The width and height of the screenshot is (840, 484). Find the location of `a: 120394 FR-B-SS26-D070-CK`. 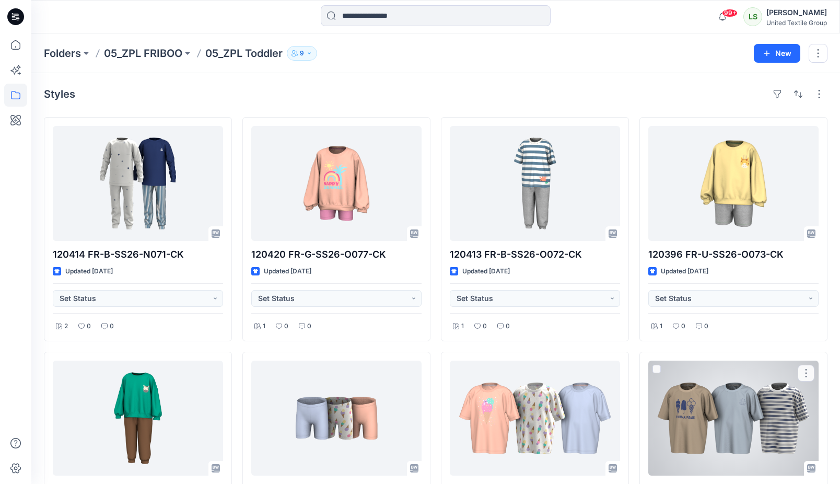

a: 120394 FR-B-SS26-D070-CK is located at coordinates (733, 418).